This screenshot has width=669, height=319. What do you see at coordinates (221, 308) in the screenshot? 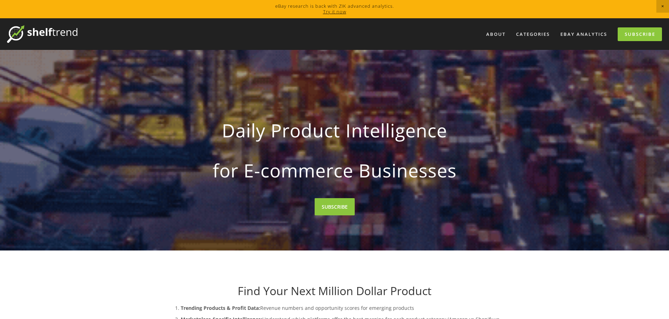
I see `strong: Trending Products & Profit Data:` at bounding box center [221, 308].